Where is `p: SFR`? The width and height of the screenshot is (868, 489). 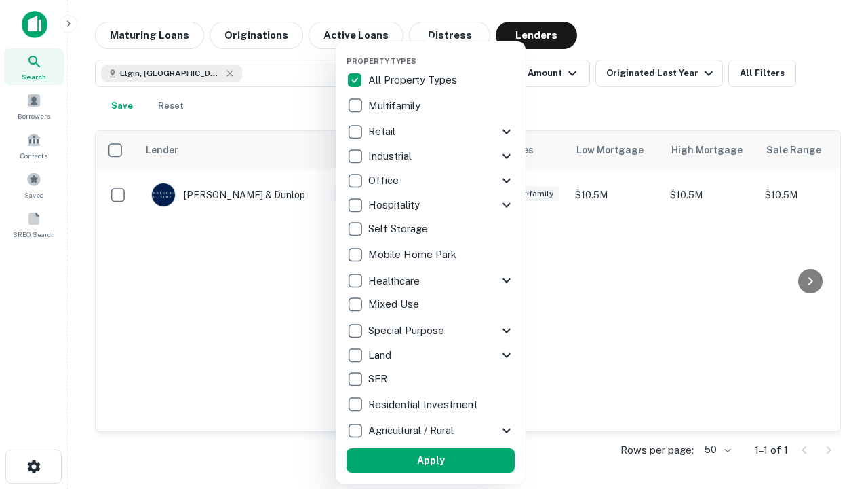 p: SFR is located at coordinates (379, 379).